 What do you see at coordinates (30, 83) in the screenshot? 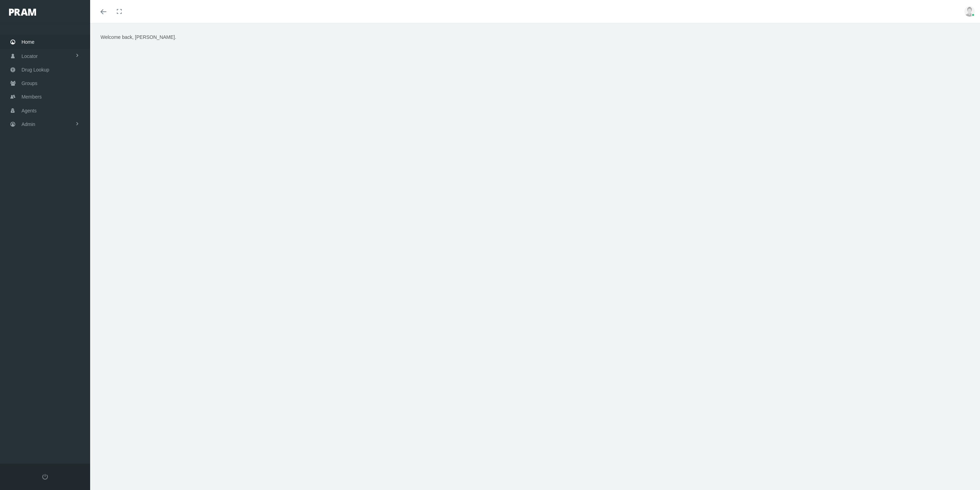
I see `span: Groups` at bounding box center [30, 83].